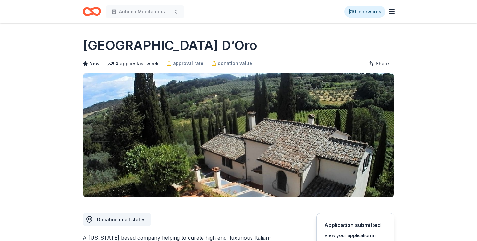  I want to click on img: Image for Villa Sogni D’Oro, so click(239, 135).